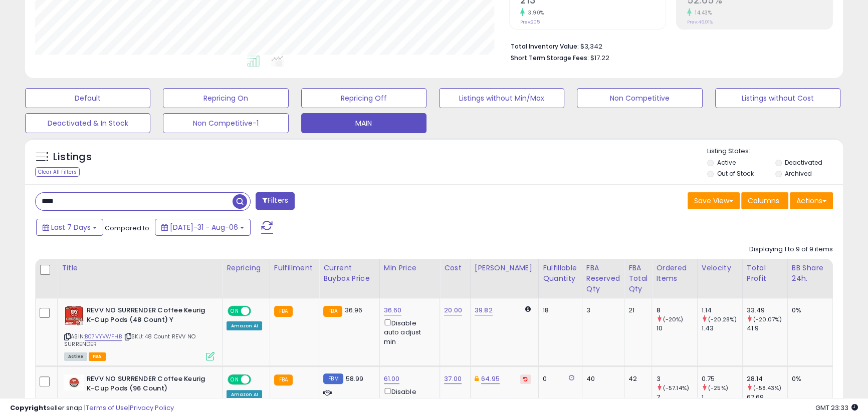 The image size is (868, 418). What do you see at coordinates (763, 201) in the screenshot?
I see `span: Columns` at bounding box center [763, 201].